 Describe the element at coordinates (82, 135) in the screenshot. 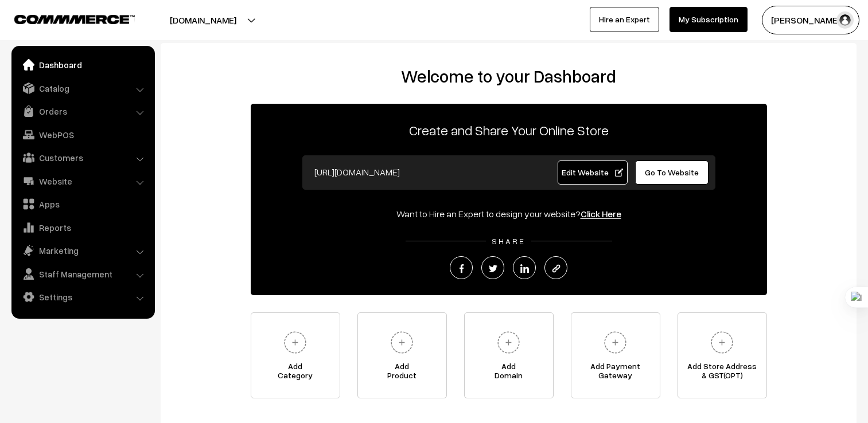

I see `a: WebPOS` at that location.